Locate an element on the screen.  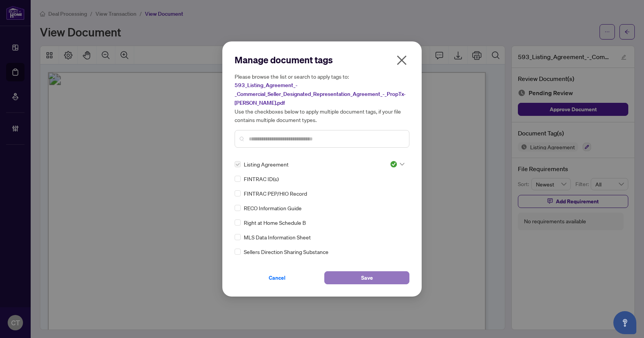
h5: Please browse the list or search to apply tags to: Use the checkboxes below to apply multiple doc... is located at coordinates (322, 98).